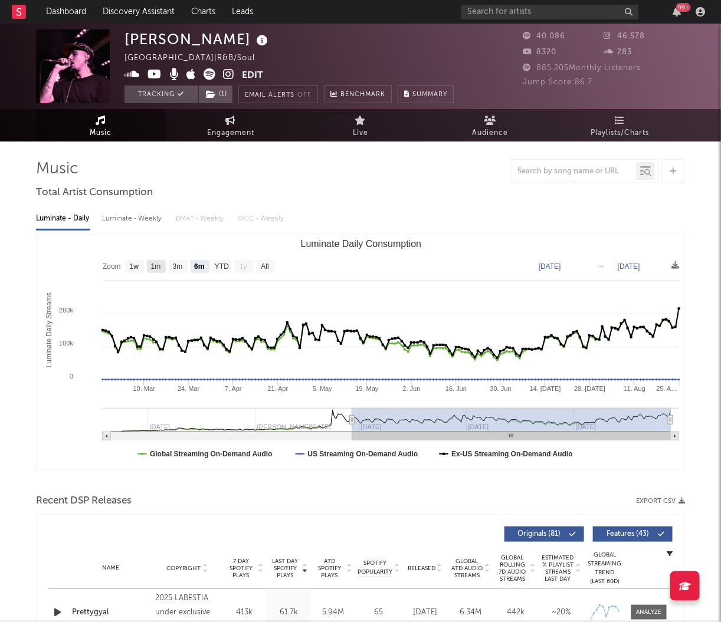  What do you see at coordinates (156, 267) in the screenshot?
I see `text: 1m` at bounding box center [156, 267].